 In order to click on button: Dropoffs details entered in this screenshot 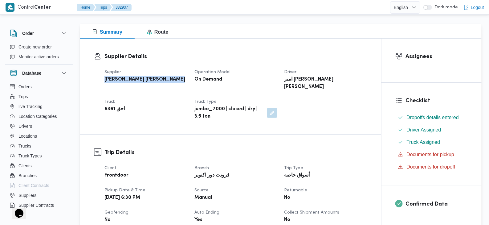, I will do `click(432, 117)`.